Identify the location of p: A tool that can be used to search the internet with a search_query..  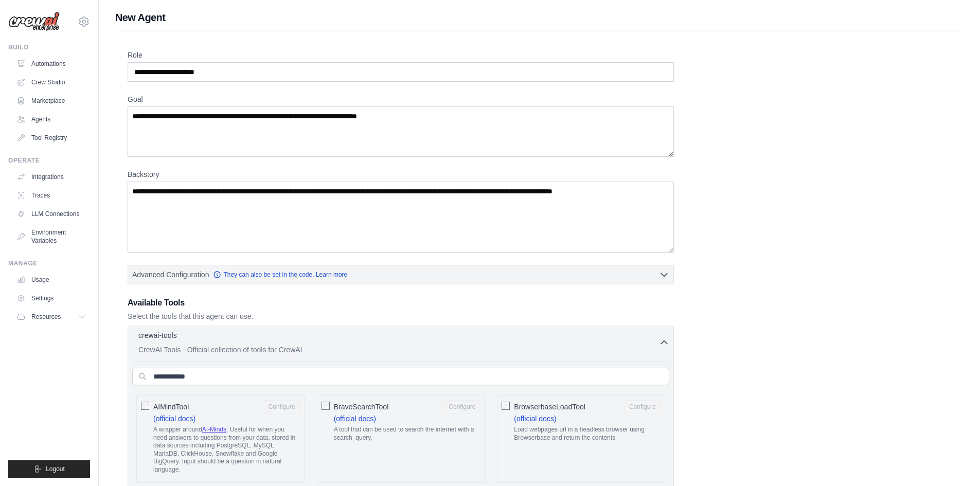
(407, 434).